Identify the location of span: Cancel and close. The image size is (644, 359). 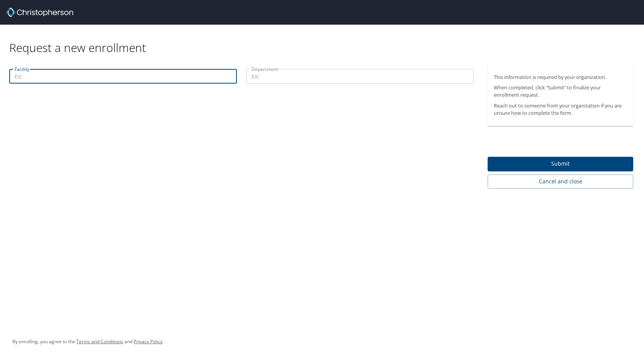
(560, 182).